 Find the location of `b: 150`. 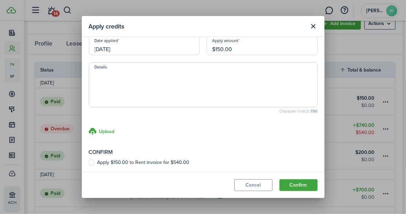

b: 150 is located at coordinates (314, 111).